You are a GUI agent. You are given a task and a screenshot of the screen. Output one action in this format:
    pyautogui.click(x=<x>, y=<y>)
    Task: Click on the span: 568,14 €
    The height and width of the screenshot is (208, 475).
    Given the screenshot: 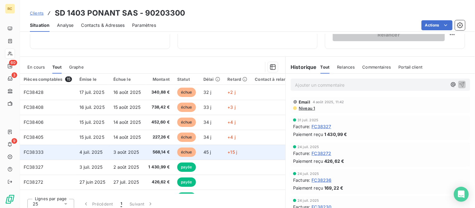 What is the action you would take?
    pyautogui.click(x=159, y=152)
    